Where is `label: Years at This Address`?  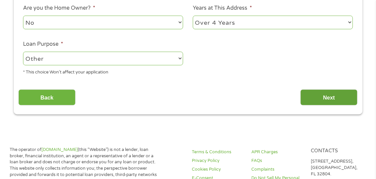 label: Years at This Address is located at coordinates (222, 8).